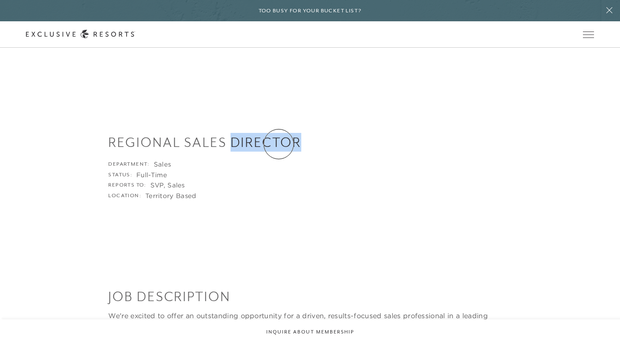  What do you see at coordinates (127, 185) in the screenshot?
I see `div: Reports to:` at bounding box center [127, 185].